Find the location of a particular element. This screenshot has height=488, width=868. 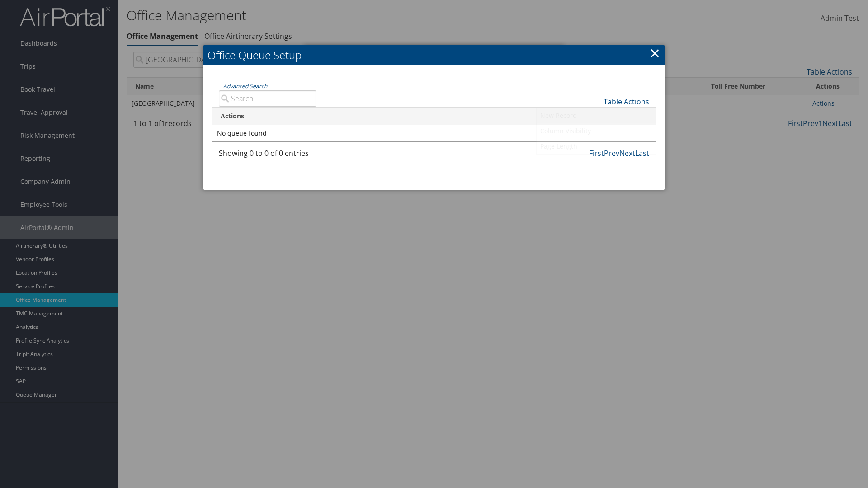

a: Next is located at coordinates (627, 153).